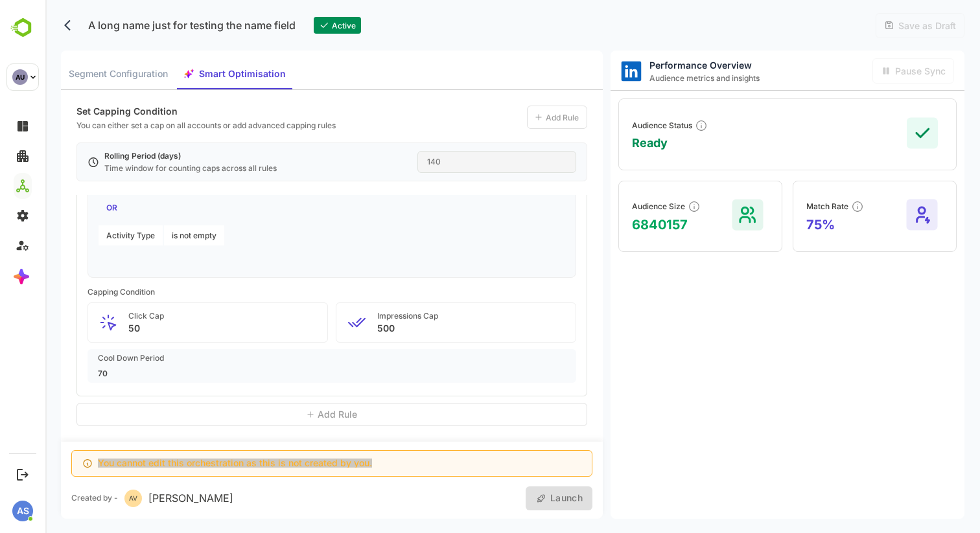 This screenshot has height=533, width=980. What do you see at coordinates (649, 207) in the screenshot?
I see `span: Total members LinkedIn has successfully matched for this audience` at bounding box center [649, 207].